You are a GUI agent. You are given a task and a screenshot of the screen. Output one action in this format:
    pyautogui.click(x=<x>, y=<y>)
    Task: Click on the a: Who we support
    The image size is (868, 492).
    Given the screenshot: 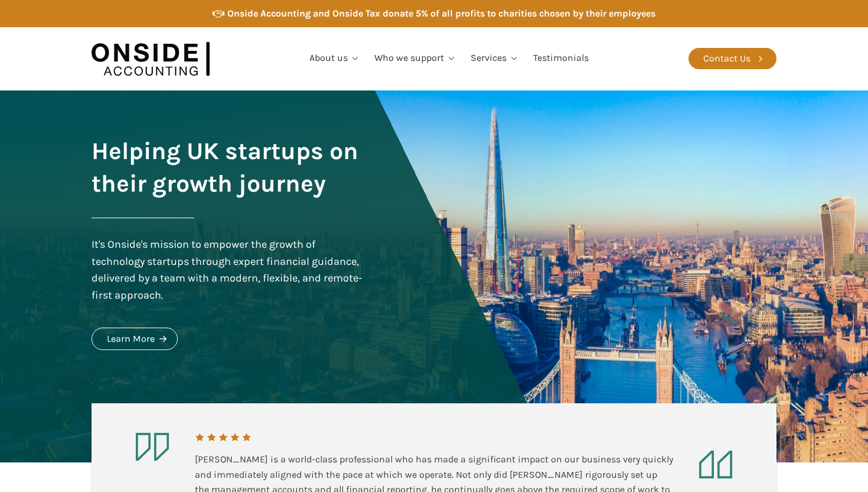 What is the action you would take?
    pyautogui.click(x=415, y=59)
    